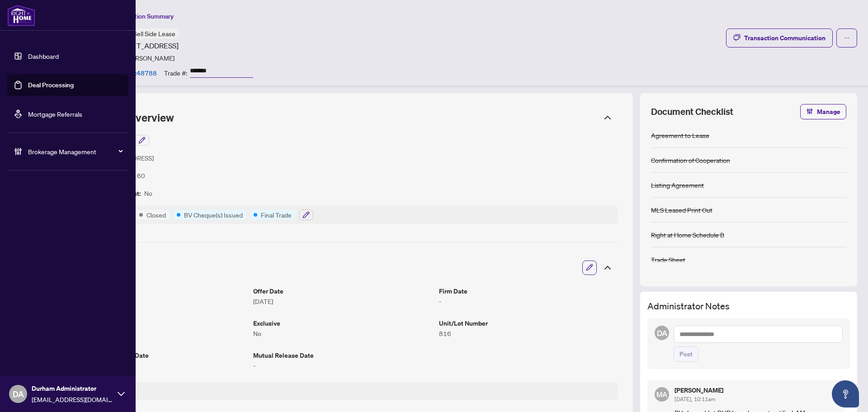 This screenshot has height=412, width=868. Describe the element at coordinates (779, 38) in the screenshot. I see `button: Transaction Communication` at that location.